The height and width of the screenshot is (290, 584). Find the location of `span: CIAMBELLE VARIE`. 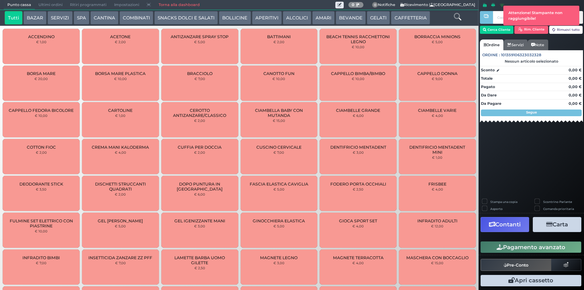

span: CIAMBELLE VARIE is located at coordinates (437, 110).